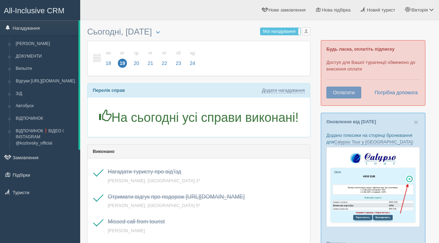 The image size is (439, 243). What do you see at coordinates (373, 73) in the screenshot?
I see `div: Доступ для Вашої турагенції обмежено до внесення оплати` at bounding box center [373, 73].